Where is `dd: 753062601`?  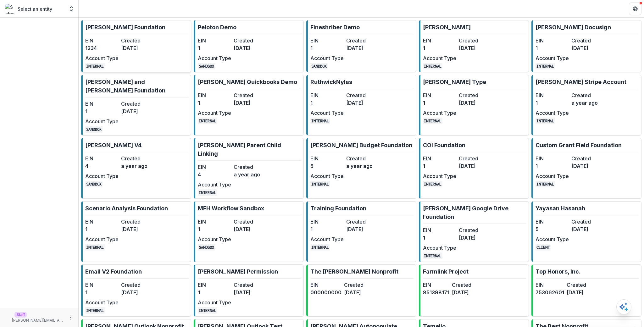 dd: 753062601 is located at coordinates (550, 292).